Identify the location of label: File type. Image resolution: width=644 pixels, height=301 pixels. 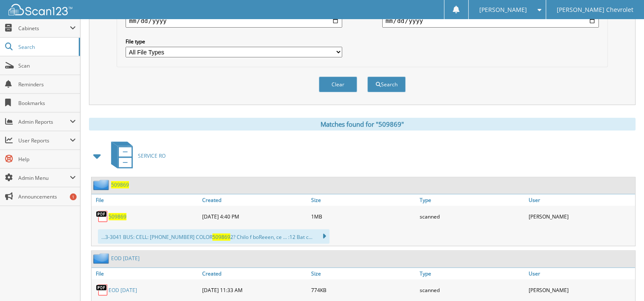
(234, 41).